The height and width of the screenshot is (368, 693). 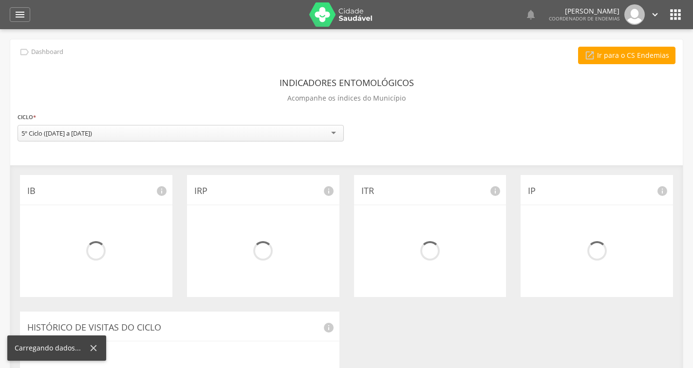 I want to click on p: Acompanhe os índices do Município, so click(x=346, y=98).